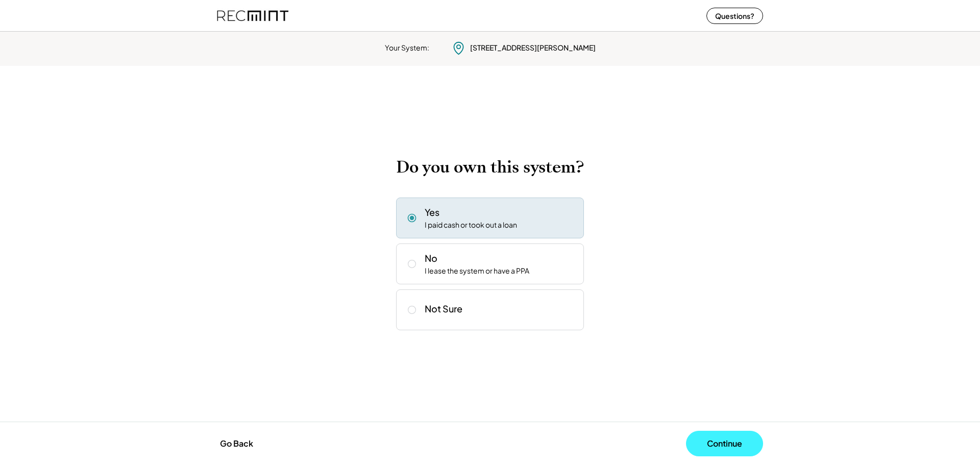 The height and width of the screenshot is (465, 980). Describe the element at coordinates (407, 48) in the screenshot. I see `div: Your System:` at that location.